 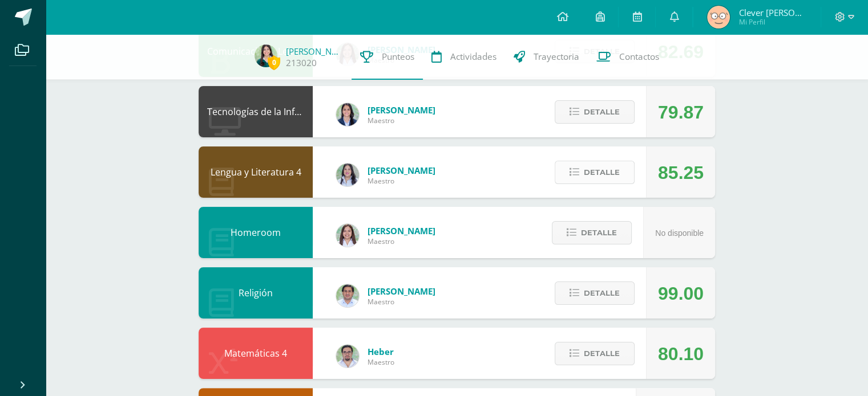 What do you see at coordinates (347, 115) in the screenshot?
I see `img: 7489ccb779e23ff9f2c3e89c21f82ed0.png` at bounding box center [347, 115].